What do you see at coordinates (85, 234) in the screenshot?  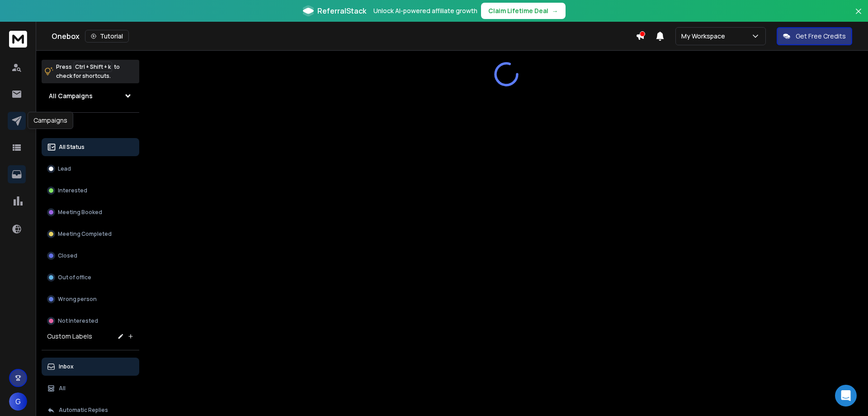 I see `p: Meeting Completed` at bounding box center [85, 234].